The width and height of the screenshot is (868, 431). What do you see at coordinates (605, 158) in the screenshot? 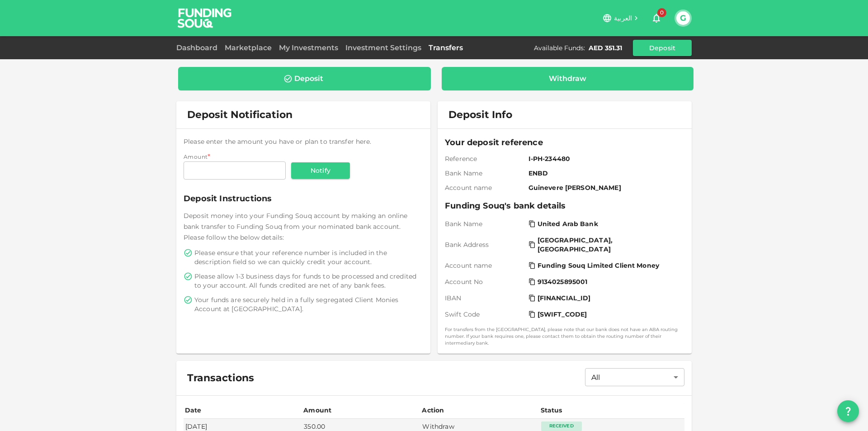
I see `span: I-PH-234480` at bounding box center [605, 158].